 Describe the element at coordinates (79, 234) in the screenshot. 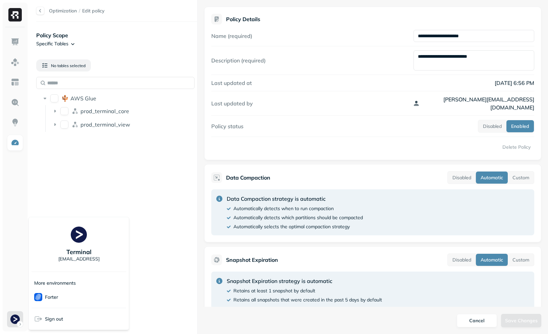

I see `img: Terminal` at that location.